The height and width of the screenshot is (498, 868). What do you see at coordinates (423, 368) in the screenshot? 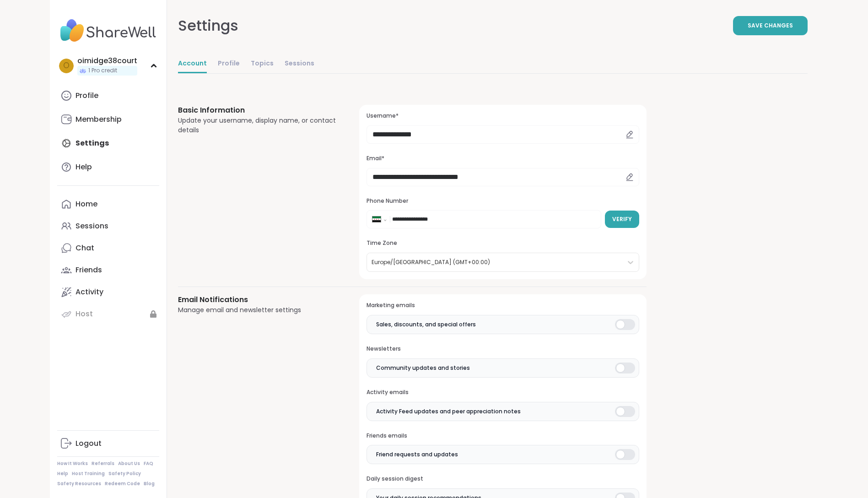
I see `span: Community updates and stories` at bounding box center [423, 368].